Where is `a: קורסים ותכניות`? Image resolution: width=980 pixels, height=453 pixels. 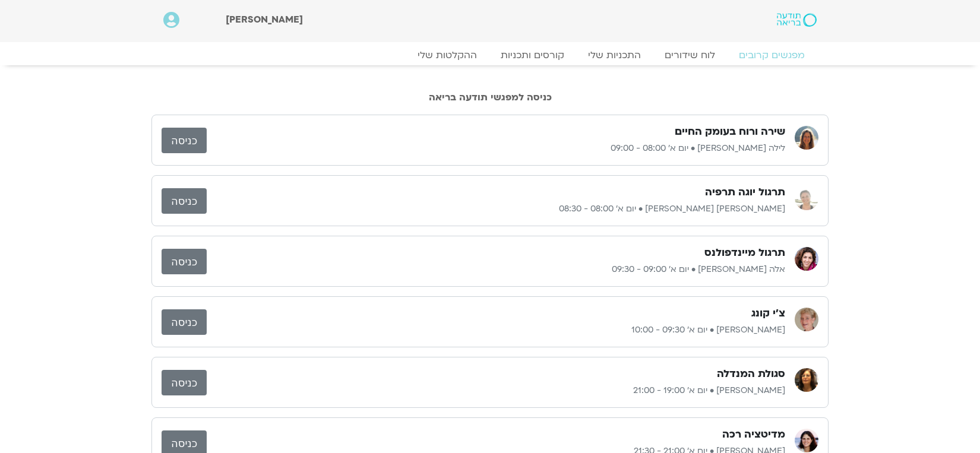
a: קורסים ותכניות is located at coordinates (532, 55).